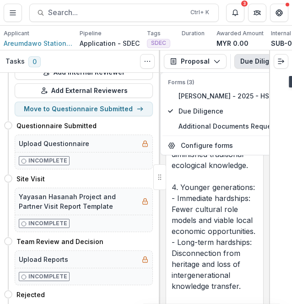 The height and width of the screenshot is (304, 292). What do you see at coordinates (56, 125) in the screenshot?
I see `h4: Questionnaire Submitted` at bounding box center [56, 125].